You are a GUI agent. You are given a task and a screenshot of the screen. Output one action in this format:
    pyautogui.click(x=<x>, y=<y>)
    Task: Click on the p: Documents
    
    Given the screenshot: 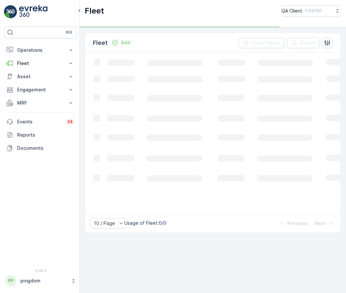 What is the action you would take?
    pyautogui.click(x=45, y=148)
    